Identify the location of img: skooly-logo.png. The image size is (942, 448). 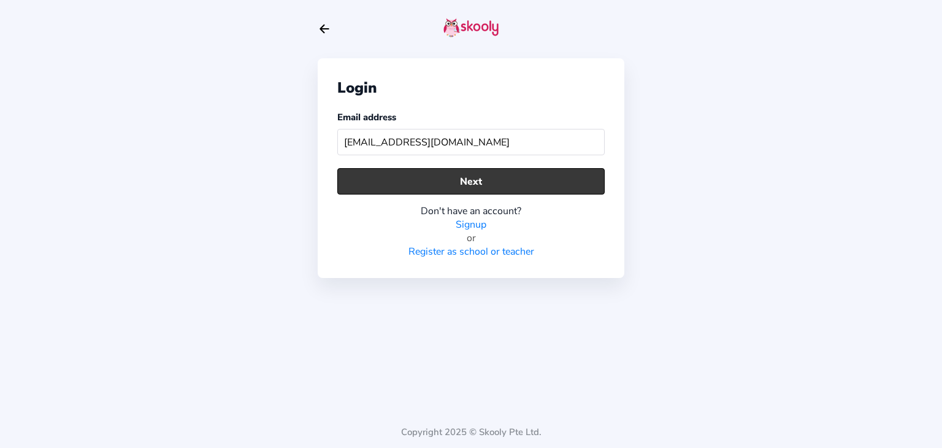
(471, 28).